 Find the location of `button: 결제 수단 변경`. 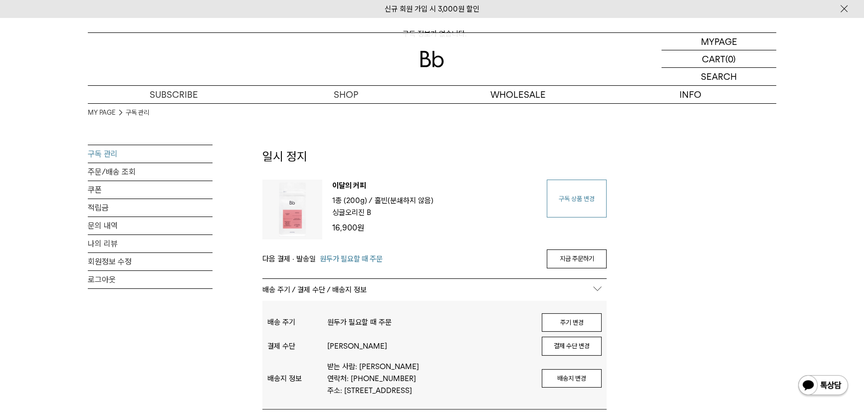

button: 결제 수단 변경 is located at coordinates (572, 346).